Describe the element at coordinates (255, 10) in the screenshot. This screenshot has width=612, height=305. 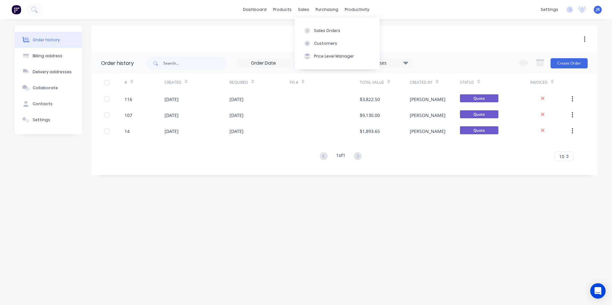
I see `a: dashboard` at that location.